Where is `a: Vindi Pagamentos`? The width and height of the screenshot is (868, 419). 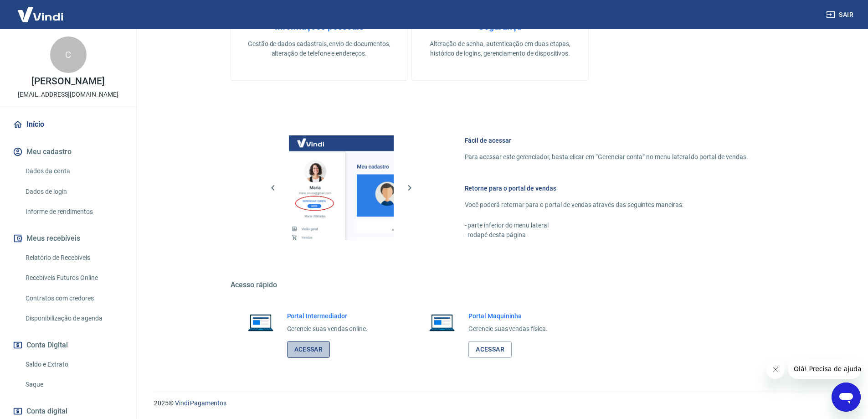
a: Vindi Pagamentos is located at coordinates (201, 403).